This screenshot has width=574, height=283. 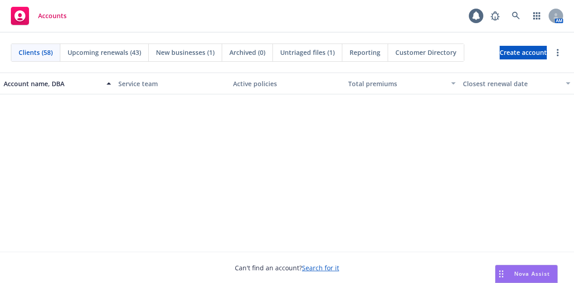 What do you see at coordinates (511, 83) in the screenshot?
I see `div: Closest renewal date` at bounding box center [511, 83].